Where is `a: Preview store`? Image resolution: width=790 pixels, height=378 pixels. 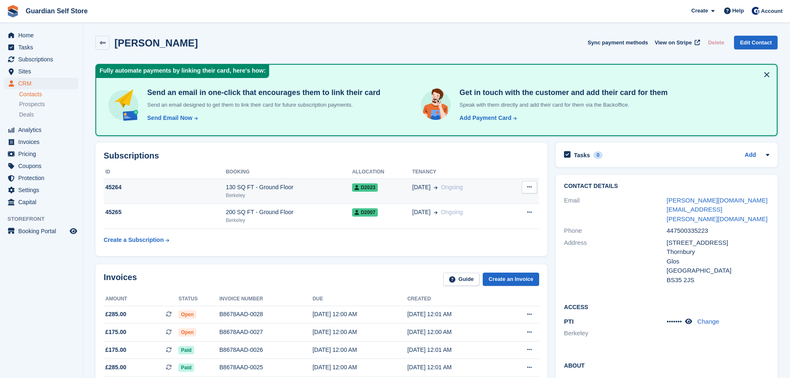 a: Preview store is located at coordinates (73, 231).